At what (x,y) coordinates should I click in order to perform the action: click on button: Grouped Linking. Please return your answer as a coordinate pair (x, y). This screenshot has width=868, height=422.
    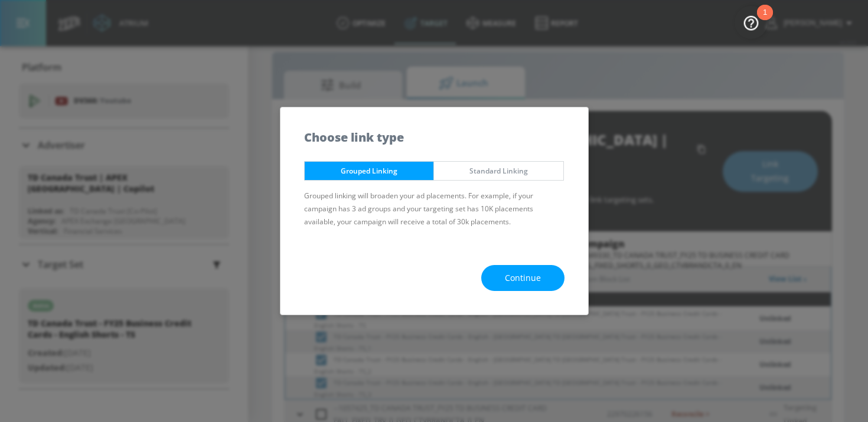
    Looking at the image, I should click on (369, 170).